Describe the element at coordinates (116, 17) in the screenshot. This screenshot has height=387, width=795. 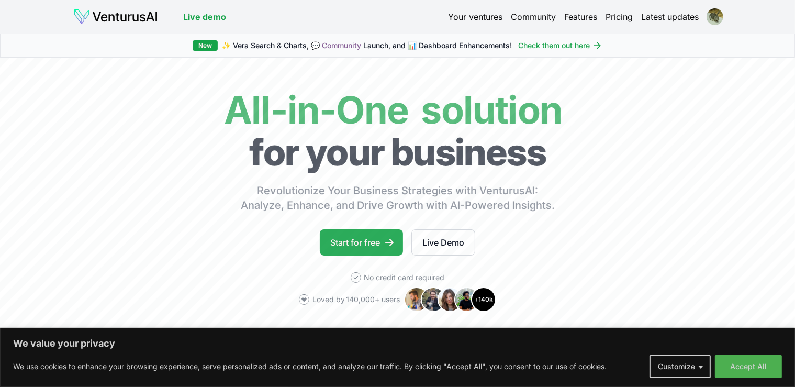
I see `img: logo` at that location.